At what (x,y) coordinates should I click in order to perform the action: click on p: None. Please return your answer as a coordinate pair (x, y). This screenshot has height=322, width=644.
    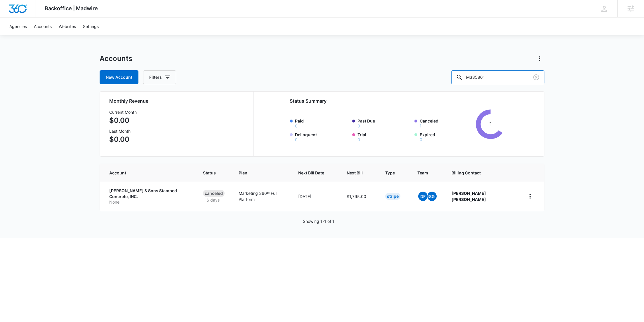
    Looking at the image, I should click on (149, 202).